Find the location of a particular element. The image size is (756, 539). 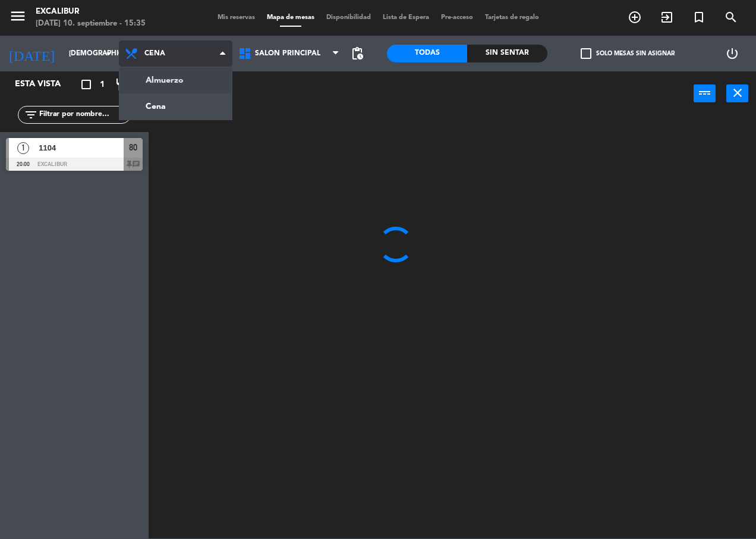

span: Tarjetas de regalo is located at coordinates (512, 17).